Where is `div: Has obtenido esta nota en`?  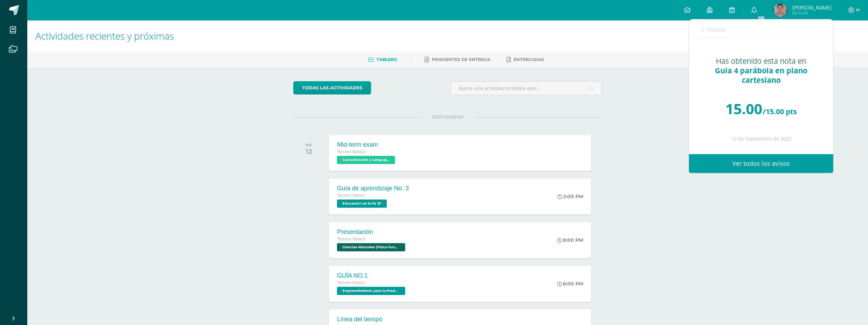 div: Has obtenido esta nota en is located at coordinates (760, 70).